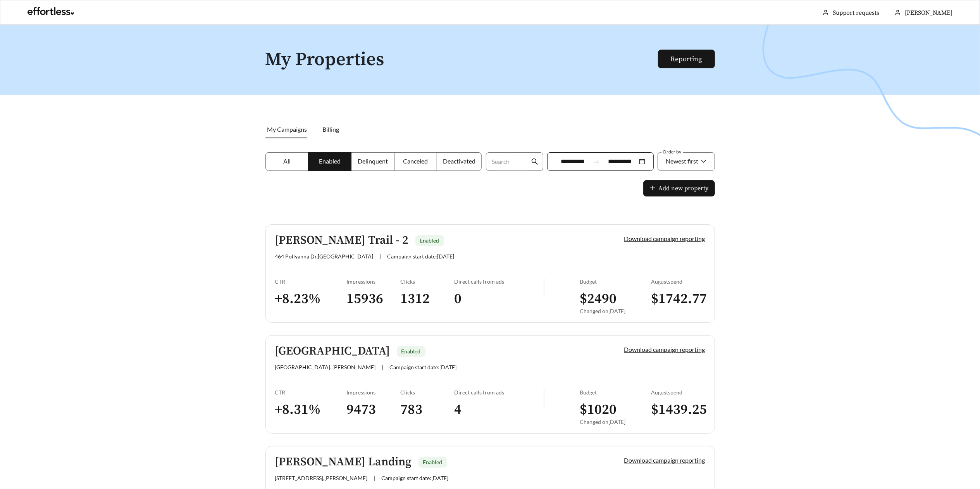 This screenshot has height=489, width=980. Describe the element at coordinates (678, 410) in the screenshot. I see `h3: $ 1439.25` at that location.